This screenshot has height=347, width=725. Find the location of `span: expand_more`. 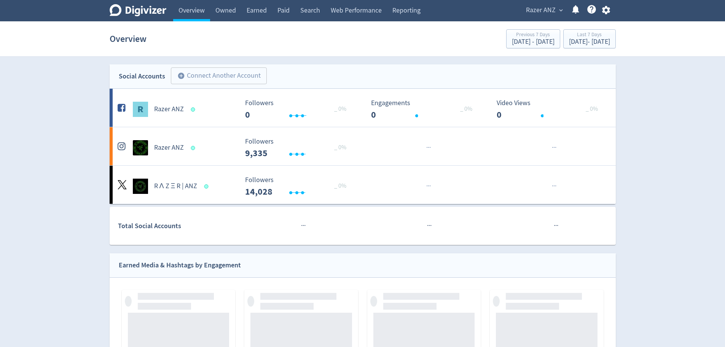

span: expand_more is located at coordinates (561, 10).